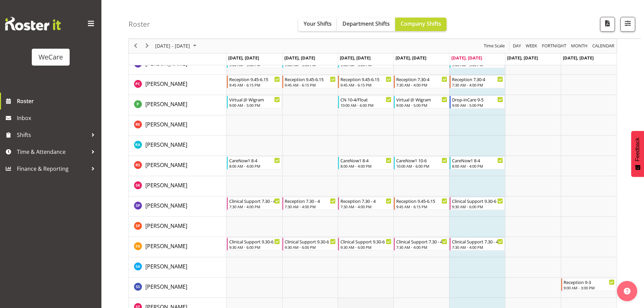 This screenshot has height=308, width=644. What do you see at coordinates (254, 244) in the screenshot?
I see `div: Sanjita Gurung"s event - Clinical Support 9.30-6 Begin From Monday, September 15, 2025 at 9:30:00...` at bounding box center [254, 244].